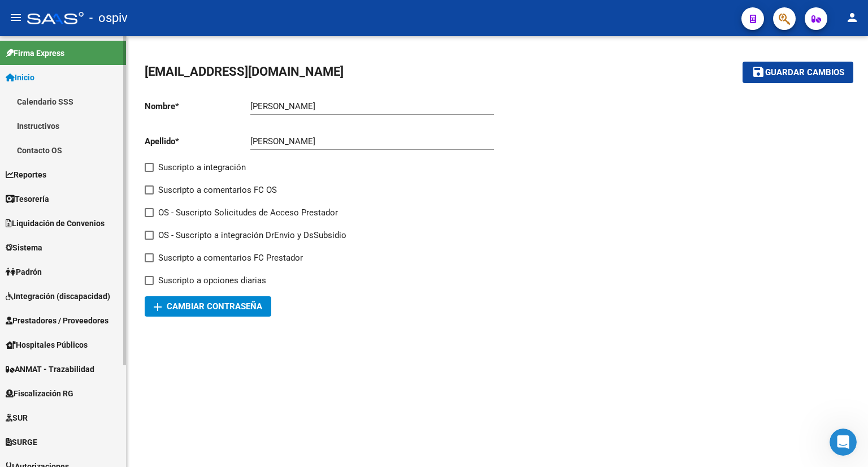 Image resolution: width=868 pixels, height=467 pixels. Describe the element at coordinates (252, 235) in the screenshot. I see `span: OS - Suscripto a integración DrEnvio y DsSubsidio` at that location.